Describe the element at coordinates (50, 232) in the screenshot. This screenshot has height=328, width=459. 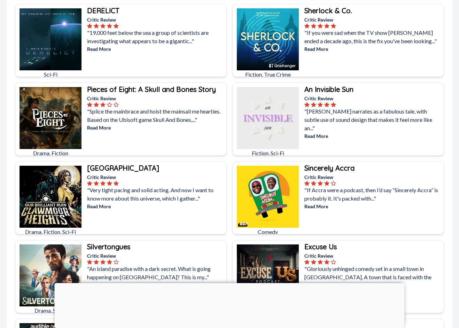
I see `p: Drama, Fiction, Sci-Fi` at that location.